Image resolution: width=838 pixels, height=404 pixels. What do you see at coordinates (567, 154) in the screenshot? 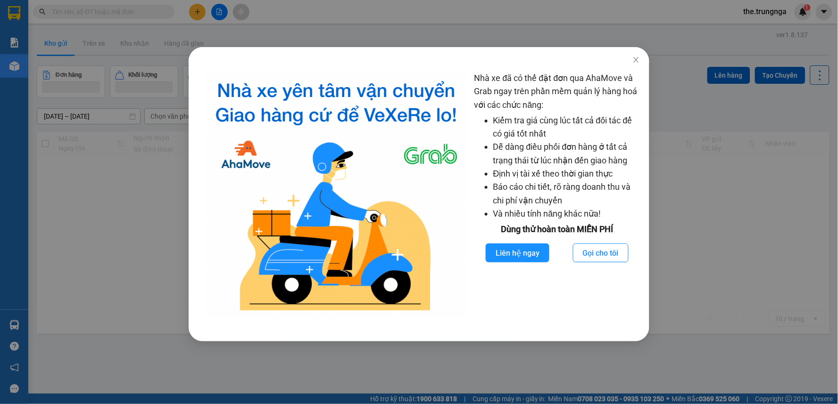
I see `li: Dễ dàng điều phối đơn hàng ở tất cả trạng thái từ lúc nhận đến giao hàng` at bounding box center [567, 154].